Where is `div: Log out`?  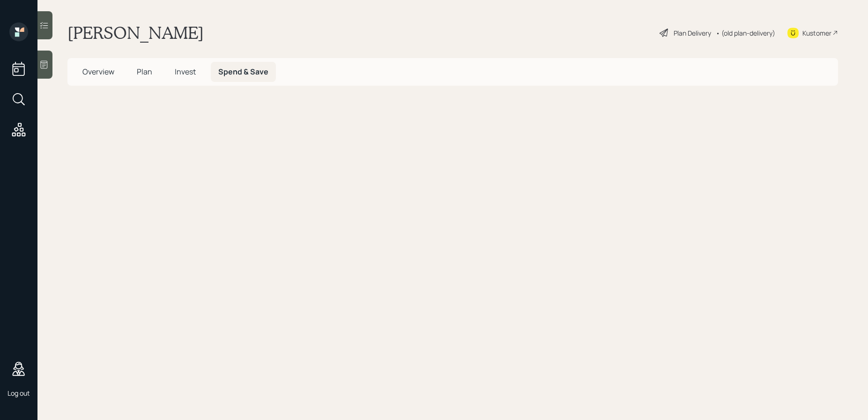 div: Log out is located at coordinates (19, 393).